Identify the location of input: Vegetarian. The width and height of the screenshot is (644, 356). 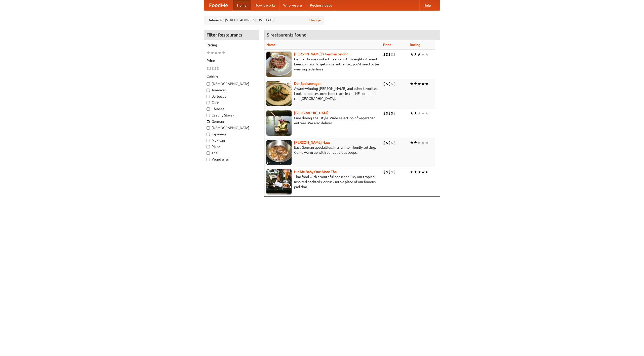
(208, 160).